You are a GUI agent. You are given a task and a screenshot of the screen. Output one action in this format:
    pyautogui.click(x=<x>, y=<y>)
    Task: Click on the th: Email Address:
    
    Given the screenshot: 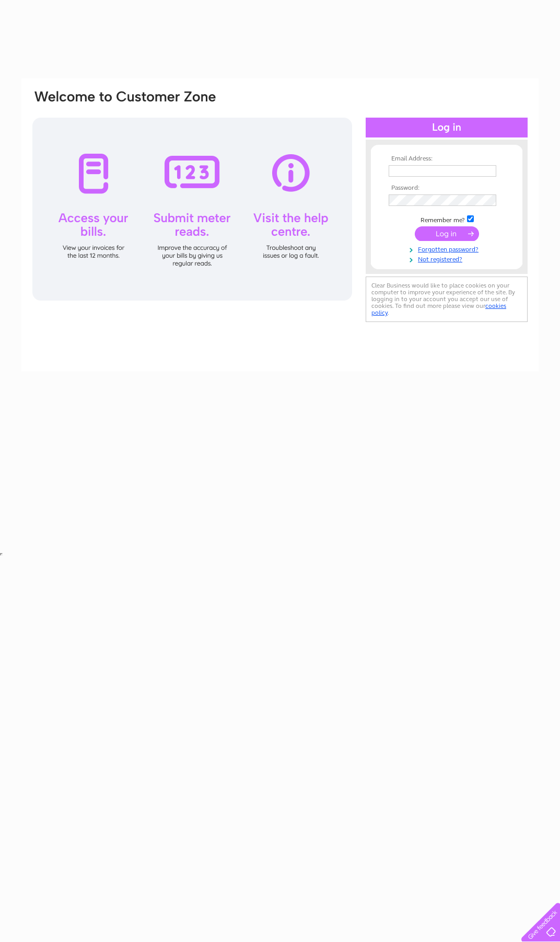 What is the action you would take?
    pyautogui.click(x=446, y=159)
    